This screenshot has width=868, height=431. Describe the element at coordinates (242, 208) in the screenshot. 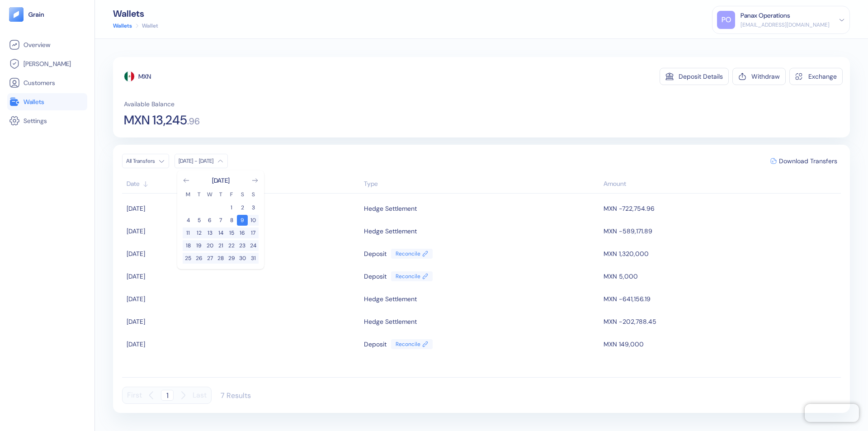

I see `button: 2` at that location.